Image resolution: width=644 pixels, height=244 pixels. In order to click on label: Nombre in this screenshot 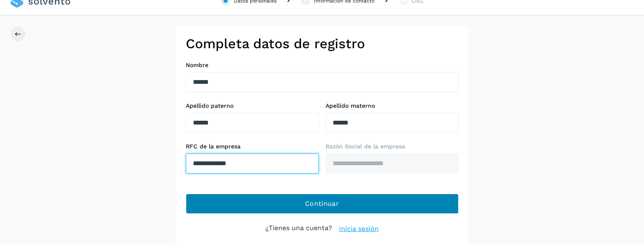, I will do `click(322, 65)`.